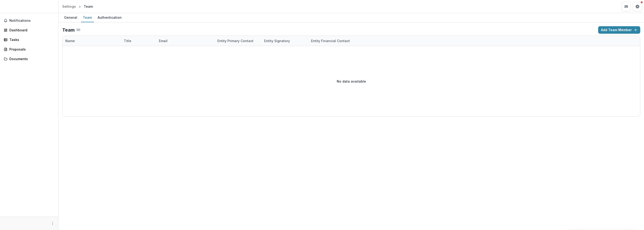 This screenshot has height=230, width=644. Describe the element at coordinates (68, 30) in the screenshot. I see `h2: Team` at that location.